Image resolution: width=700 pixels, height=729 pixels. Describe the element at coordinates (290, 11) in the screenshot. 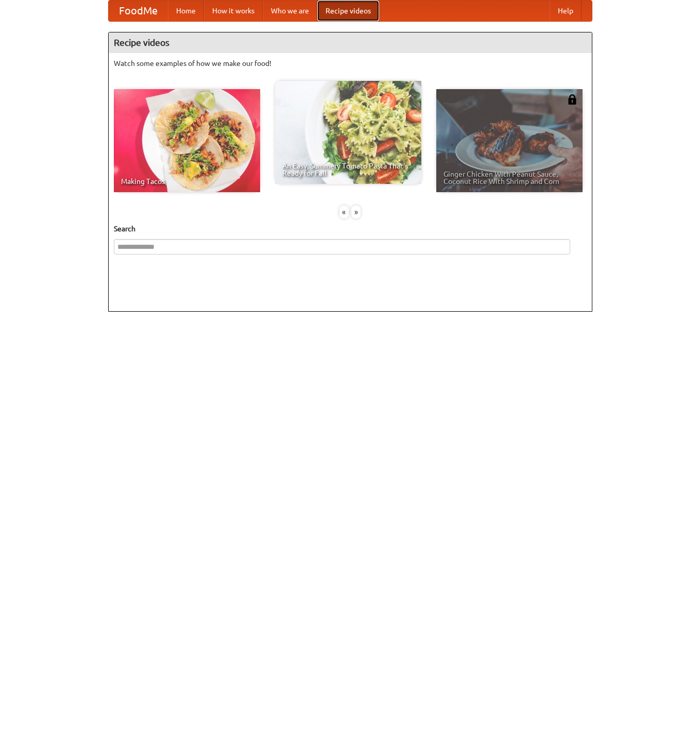

I see `a: Who we are` at that location.